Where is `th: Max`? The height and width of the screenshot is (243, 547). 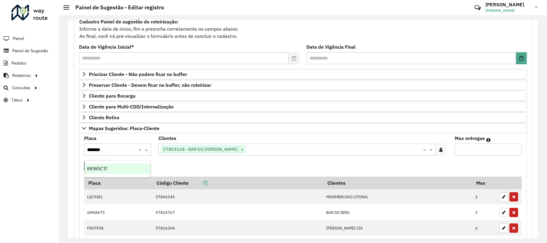 th: Max is located at coordinates (484, 183).